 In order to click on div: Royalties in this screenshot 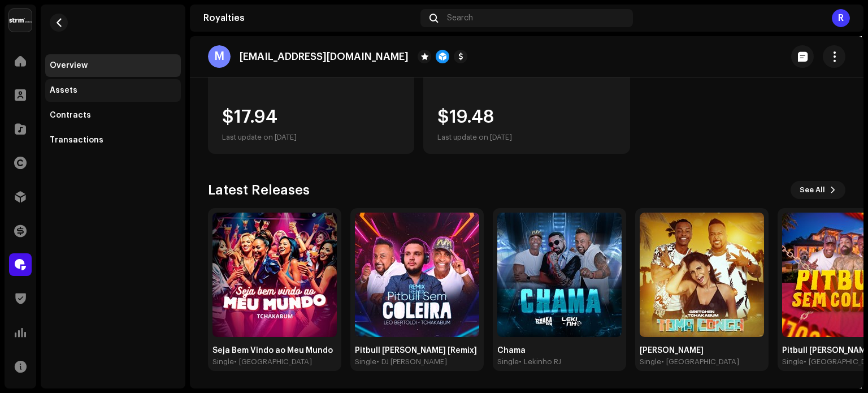, I will do `click(309, 18)`.